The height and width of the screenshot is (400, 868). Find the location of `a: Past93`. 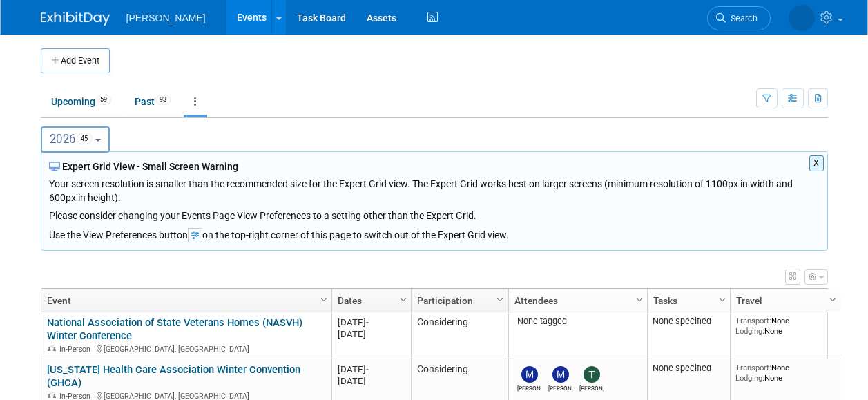

a: Past93 is located at coordinates (153, 102).